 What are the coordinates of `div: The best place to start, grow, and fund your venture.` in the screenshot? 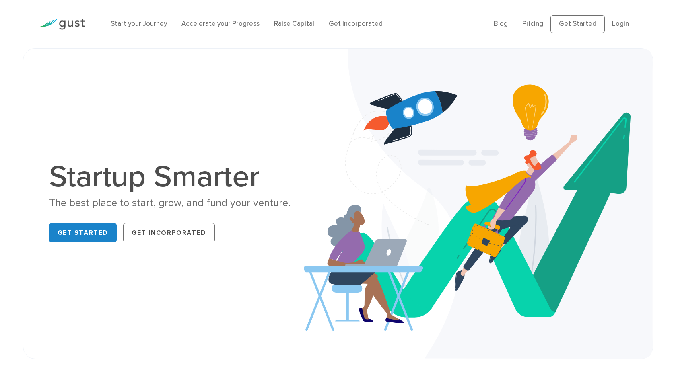 It's located at (188, 203).